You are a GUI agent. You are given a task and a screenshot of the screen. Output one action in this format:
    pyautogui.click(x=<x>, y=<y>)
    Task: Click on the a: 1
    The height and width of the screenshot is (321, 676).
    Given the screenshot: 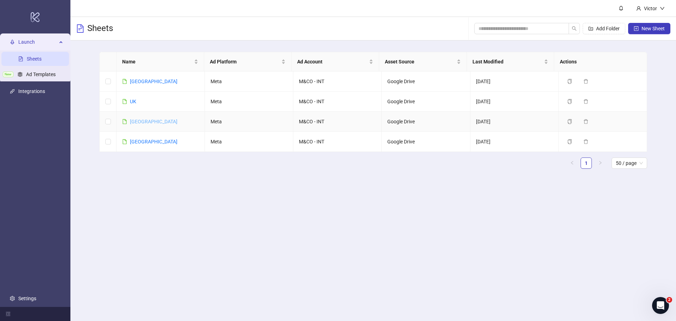 What is the action you would take?
    pyautogui.click(x=586, y=163)
    